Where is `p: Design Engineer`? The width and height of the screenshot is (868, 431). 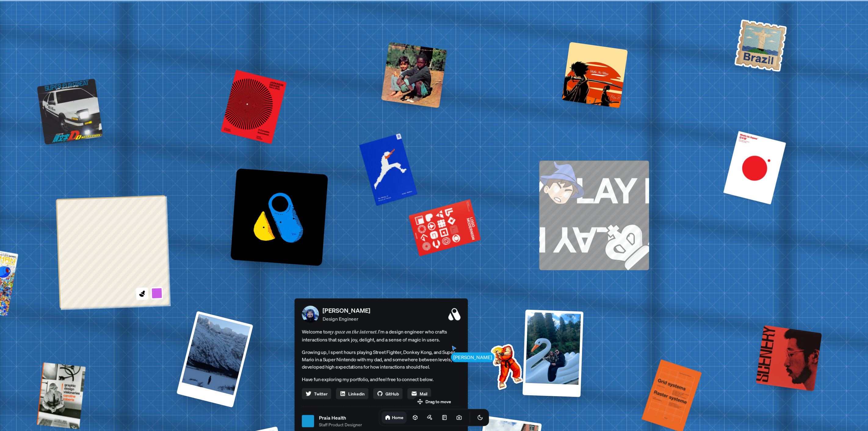 p: Design Engineer is located at coordinates (346, 319).